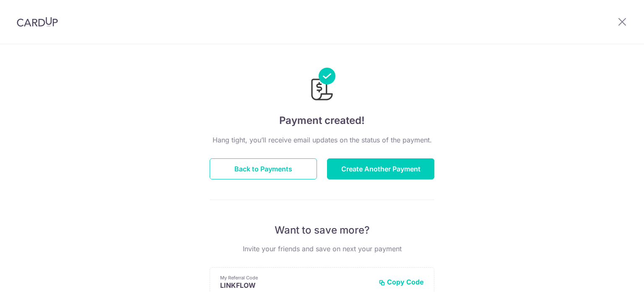 The width and height of the screenshot is (644, 292). What do you see at coordinates (322, 85) in the screenshot?
I see `img: Payments` at bounding box center [322, 85].